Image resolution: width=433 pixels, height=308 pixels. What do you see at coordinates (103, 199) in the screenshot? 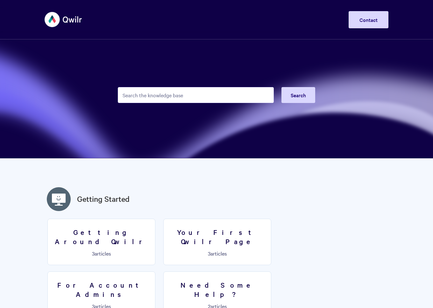
I see `a: Getting Started` at bounding box center [103, 199].